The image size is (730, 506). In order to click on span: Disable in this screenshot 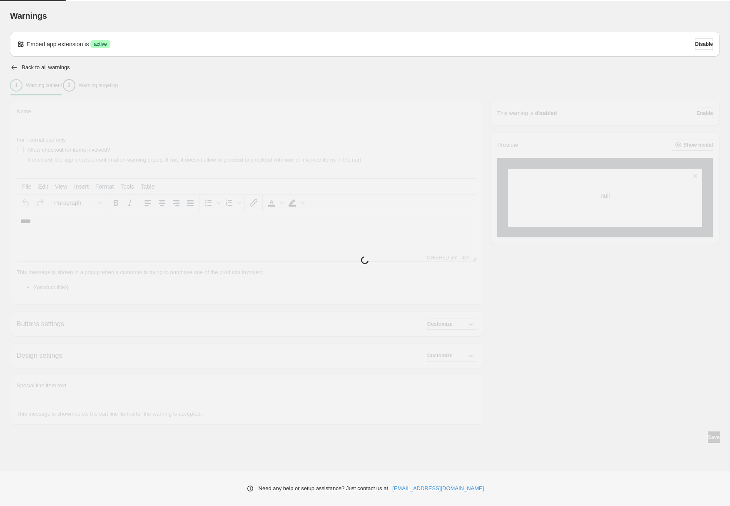, I will do `click(704, 44)`.